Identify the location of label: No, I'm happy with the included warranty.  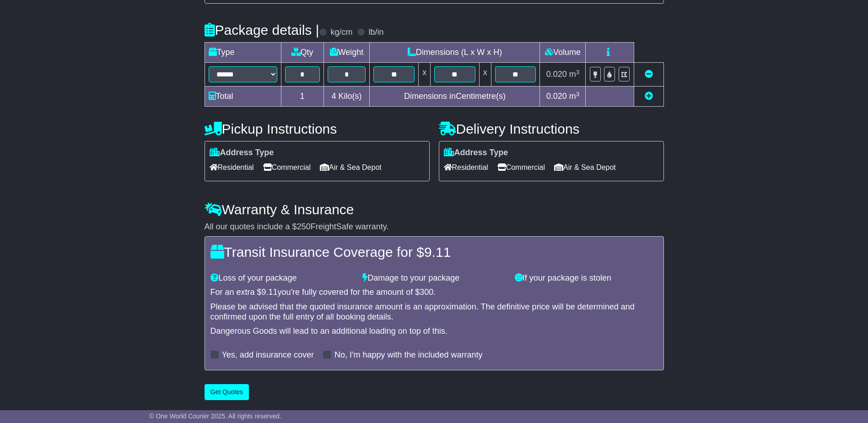
(409, 355).